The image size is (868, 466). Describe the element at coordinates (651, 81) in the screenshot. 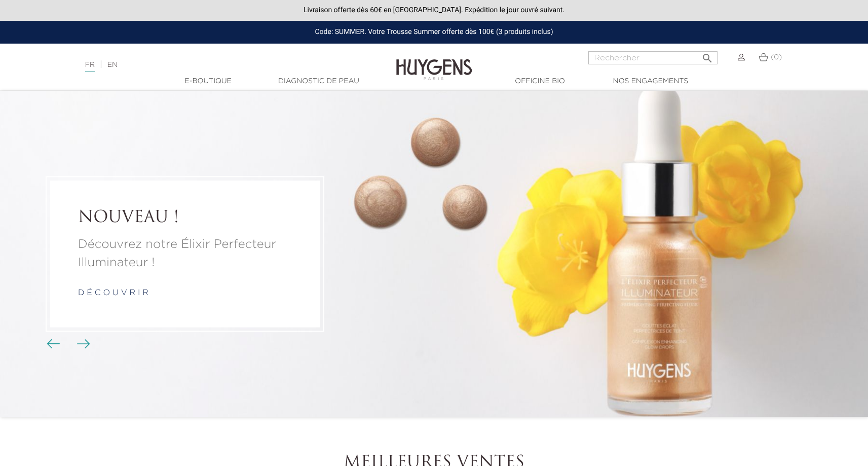

I see `a: Nos engagements` at that location.